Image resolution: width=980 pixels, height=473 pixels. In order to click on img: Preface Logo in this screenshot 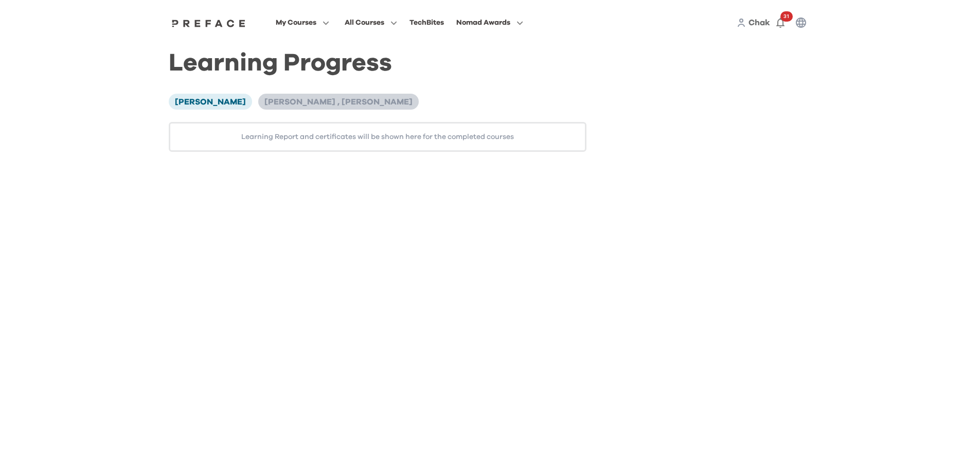, I will do `click(209, 23)`.